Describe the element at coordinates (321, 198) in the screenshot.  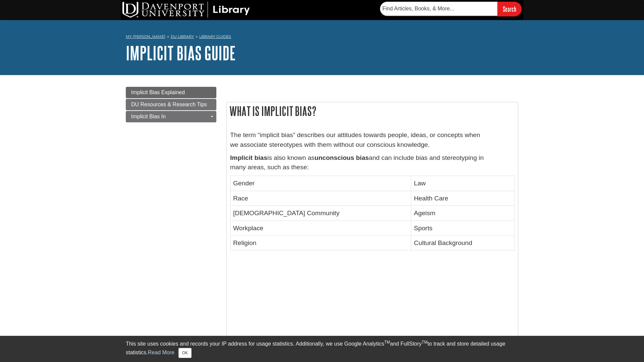
I see `td: Race` at that location.